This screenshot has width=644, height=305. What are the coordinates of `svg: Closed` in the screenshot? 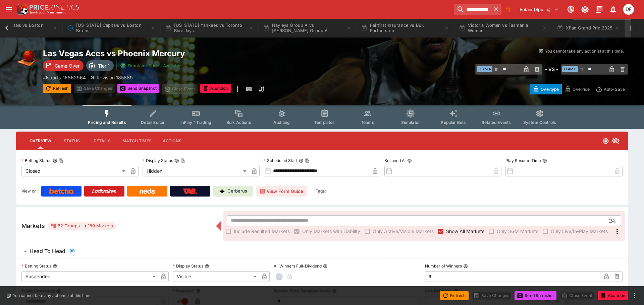 It's located at (606, 141).